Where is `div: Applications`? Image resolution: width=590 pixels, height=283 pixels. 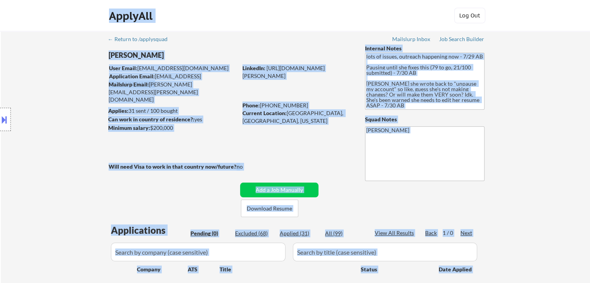 div: Applications is located at coordinates (149, 230).